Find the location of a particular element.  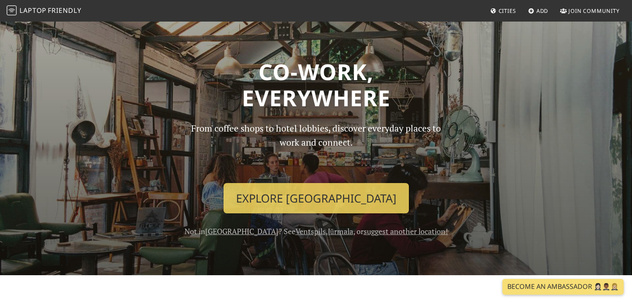

span: Cities is located at coordinates (507, 11).